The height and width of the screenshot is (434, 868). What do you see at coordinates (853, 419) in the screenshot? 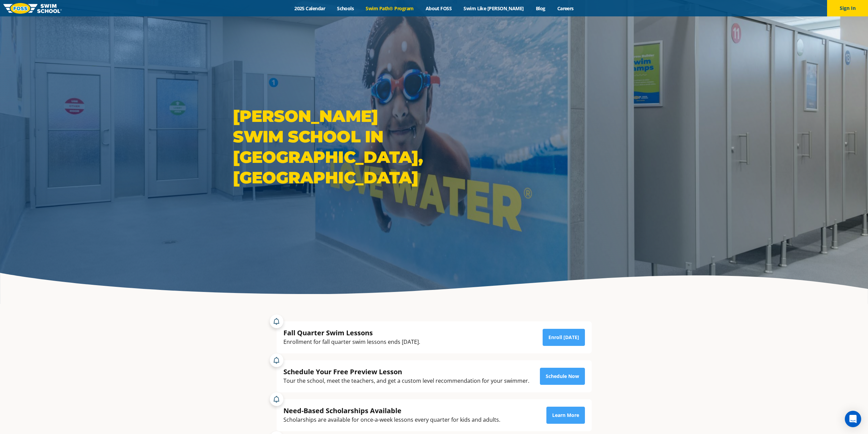
I see `div: Open Intercom Messenger` at bounding box center [853, 419].